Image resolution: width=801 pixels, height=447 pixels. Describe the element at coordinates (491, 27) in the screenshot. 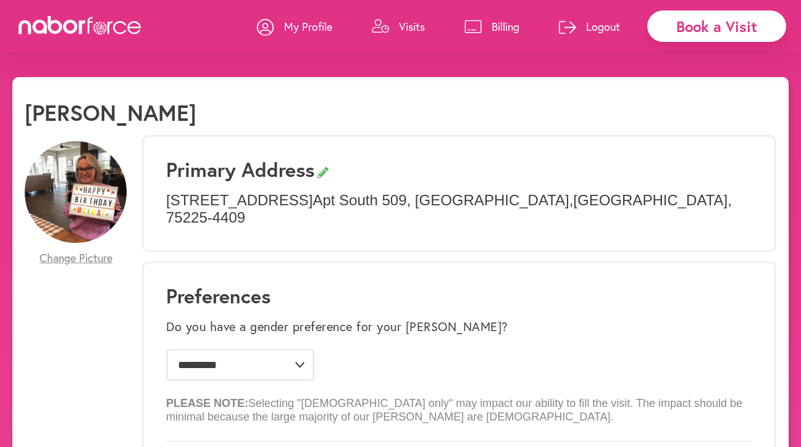

I see `a: Billing` at that location.